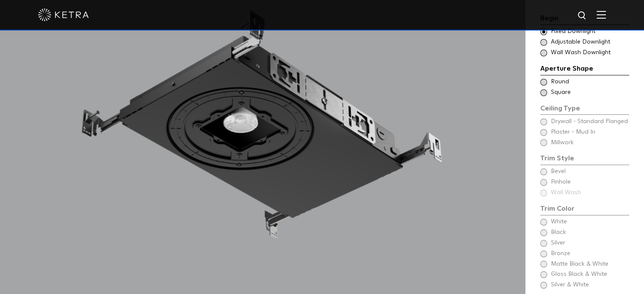 The width and height of the screenshot is (644, 294). Describe the element at coordinates (589, 93) in the screenshot. I see `span: Square` at that location.